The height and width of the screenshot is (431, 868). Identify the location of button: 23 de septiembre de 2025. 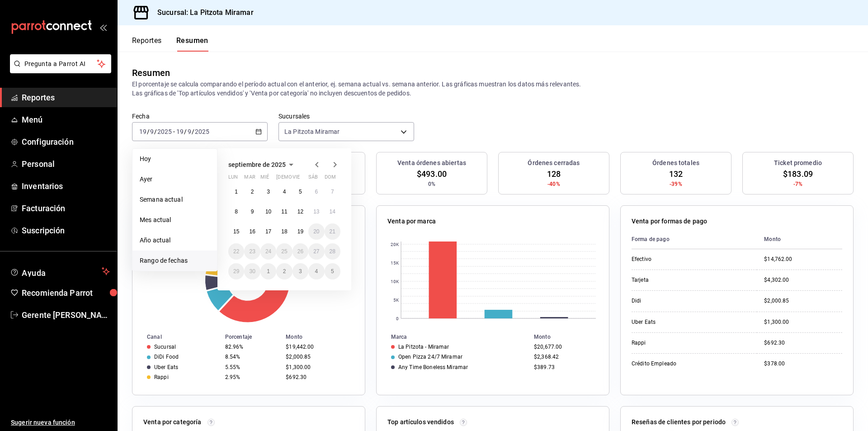
(252, 251).